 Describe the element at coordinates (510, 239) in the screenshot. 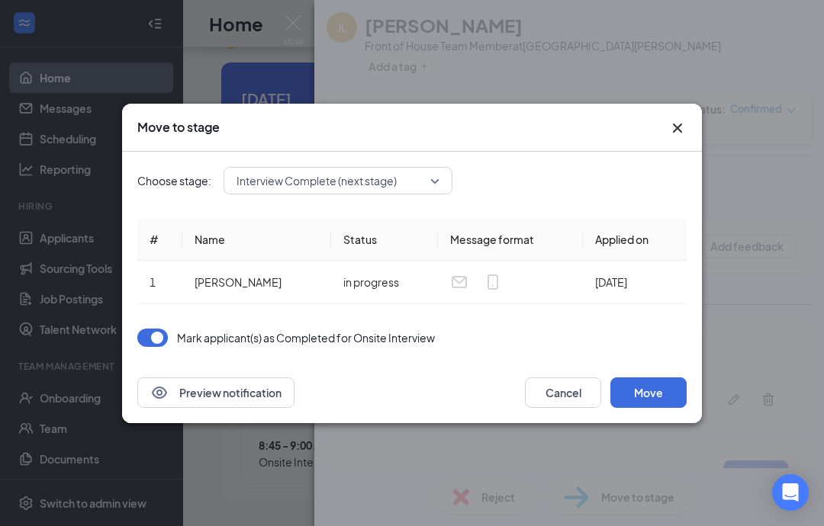

I see `th: Message format` at that location.